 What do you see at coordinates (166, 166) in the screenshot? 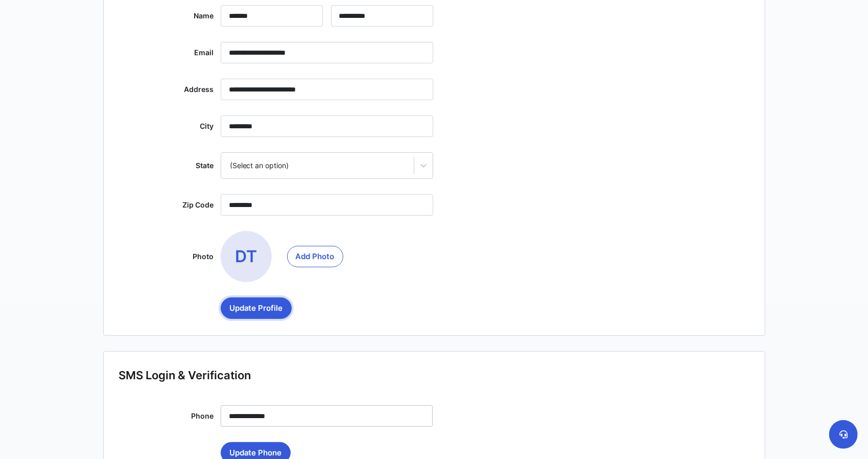
I see `label: State` at bounding box center [166, 166].